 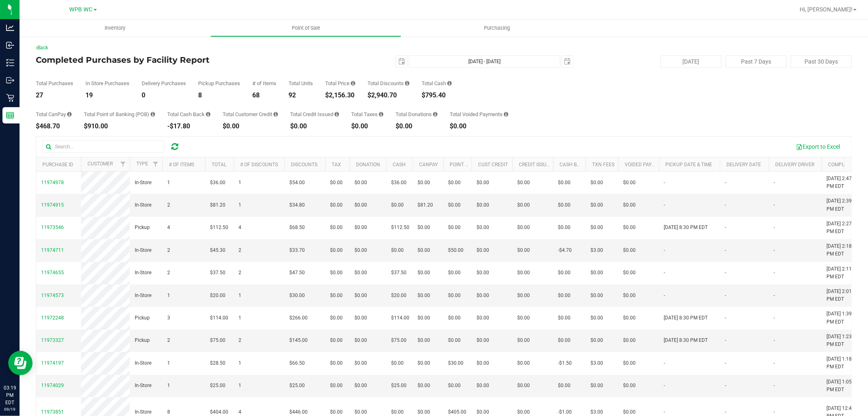 I want to click on span: 1, so click(x=240, y=205).